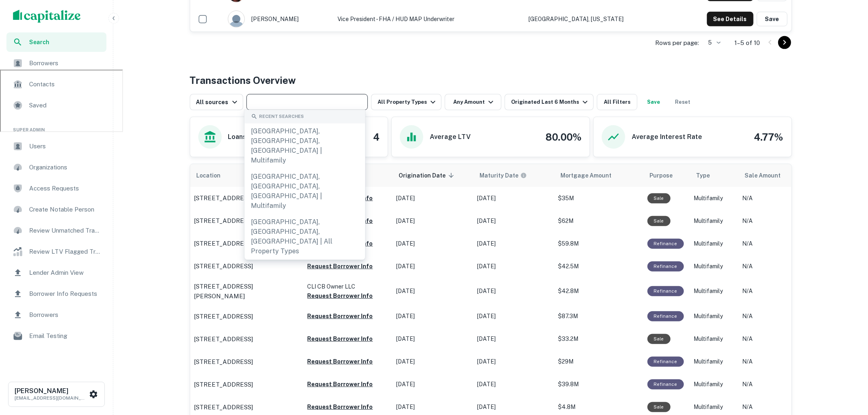  I want to click on th: Maturity dates displayed may be estimated. Please contact the lender for the most accurate maturi..., so click(514, 176).